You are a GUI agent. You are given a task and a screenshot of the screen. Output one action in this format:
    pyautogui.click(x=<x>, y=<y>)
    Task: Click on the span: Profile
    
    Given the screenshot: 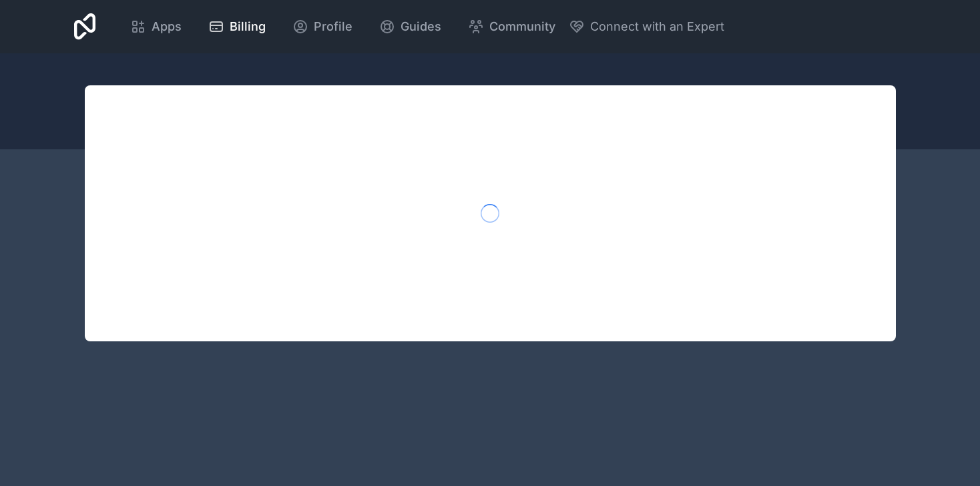 What is the action you would take?
    pyautogui.click(x=333, y=27)
    